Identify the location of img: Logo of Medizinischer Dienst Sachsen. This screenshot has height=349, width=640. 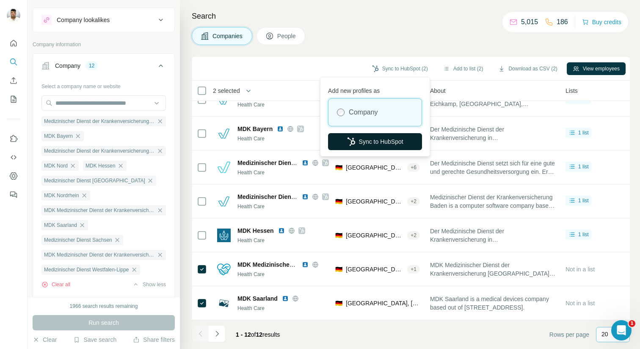
(224, 167).